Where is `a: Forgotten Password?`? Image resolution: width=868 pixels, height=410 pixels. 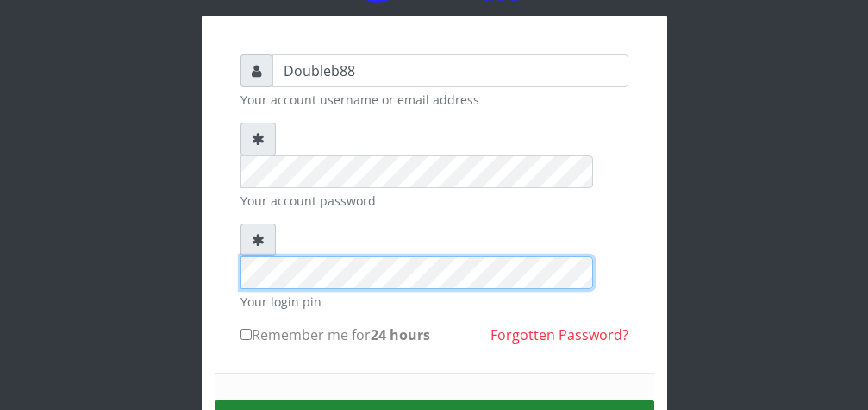
a: Forgotten Password? is located at coordinates (559, 335).